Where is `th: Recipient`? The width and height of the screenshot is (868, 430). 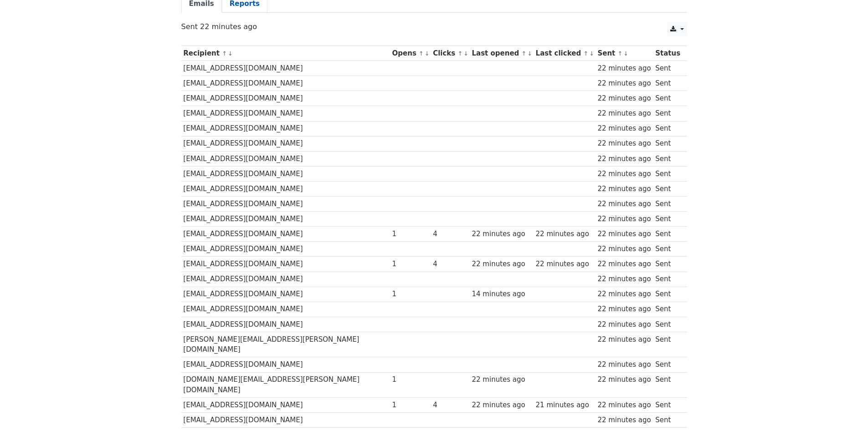
th: Recipient is located at coordinates (286, 53).